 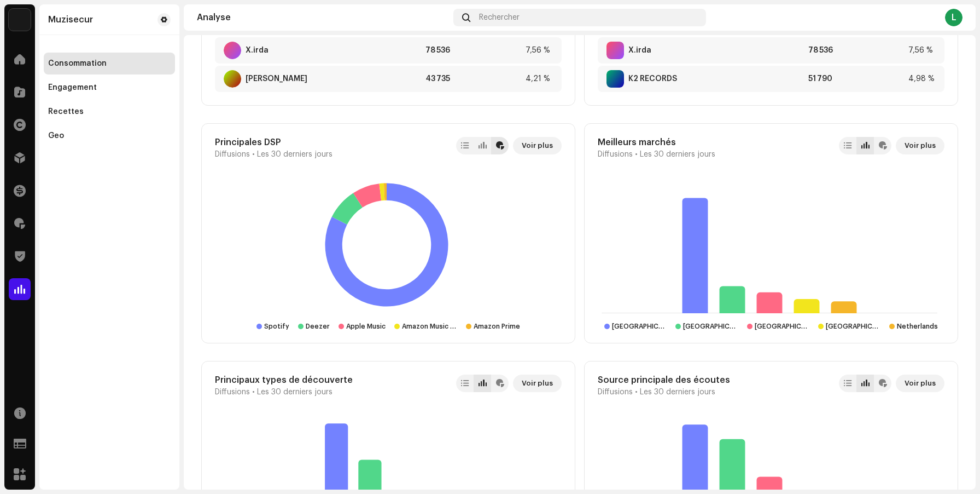 I want to click on div: Source principale des écoutes, so click(x=664, y=380).